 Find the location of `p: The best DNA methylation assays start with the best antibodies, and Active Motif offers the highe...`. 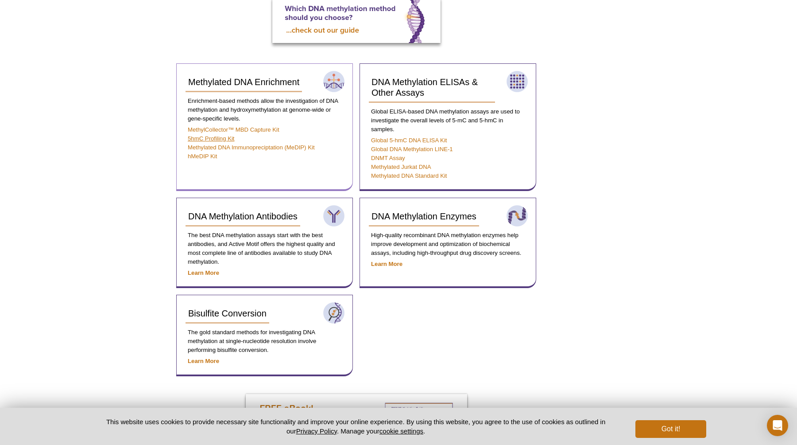

p: The best DNA methylation assays start with the best antibodies, and Active Motif offers the highe... is located at coordinates (264, 248).